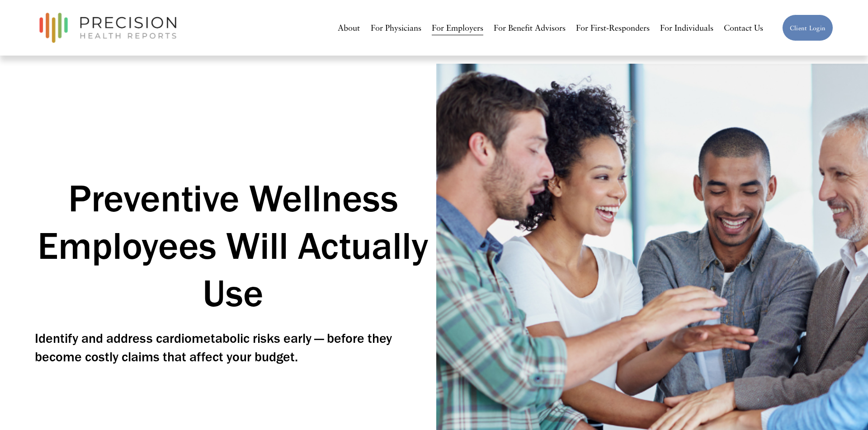 The height and width of the screenshot is (430, 868). What do you see at coordinates (743, 28) in the screenshot?
I see `a: Contact Us` at bounding box center [743, 28].